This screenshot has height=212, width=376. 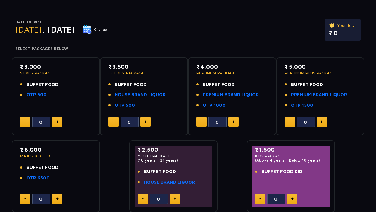 I want to click on p: ₹ 5,000, so click(x=321, y=67).